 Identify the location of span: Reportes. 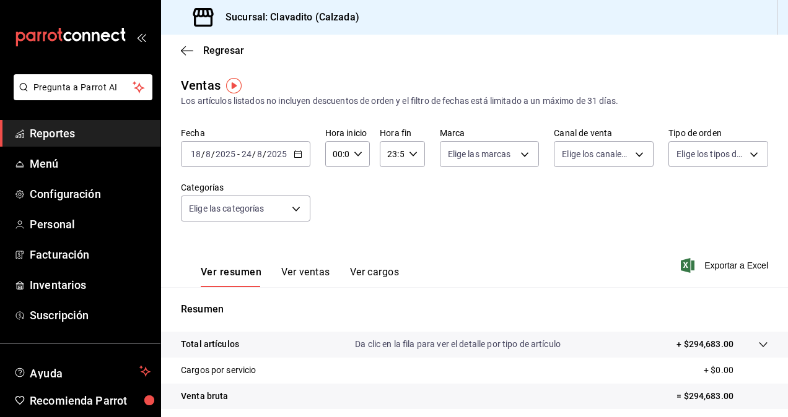
(90, 133).